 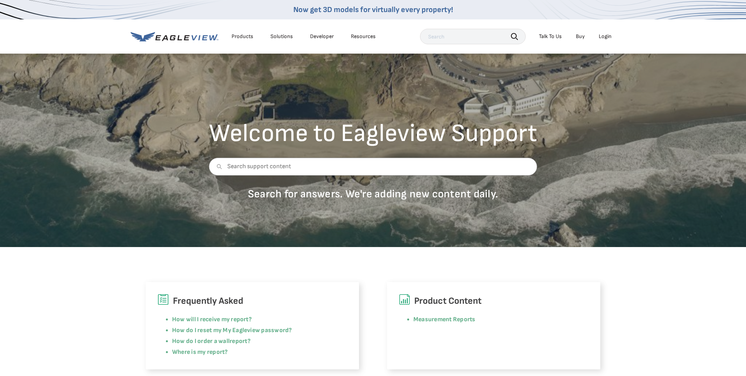 I want to click on p: Search for answers. We're adding new content daily., so click(x=373, y=194).